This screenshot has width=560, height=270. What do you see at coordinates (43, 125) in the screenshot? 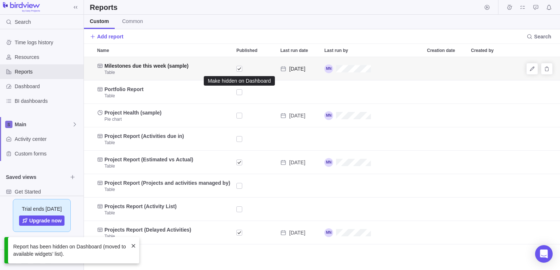
I see `span: Main` at bounding box center [43, 125].